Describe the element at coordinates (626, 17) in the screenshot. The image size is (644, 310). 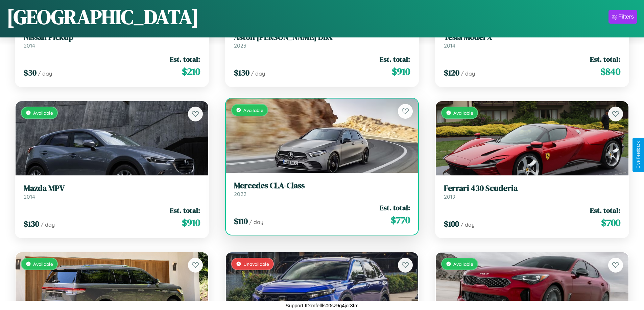
I see `div: Filters` at that location.